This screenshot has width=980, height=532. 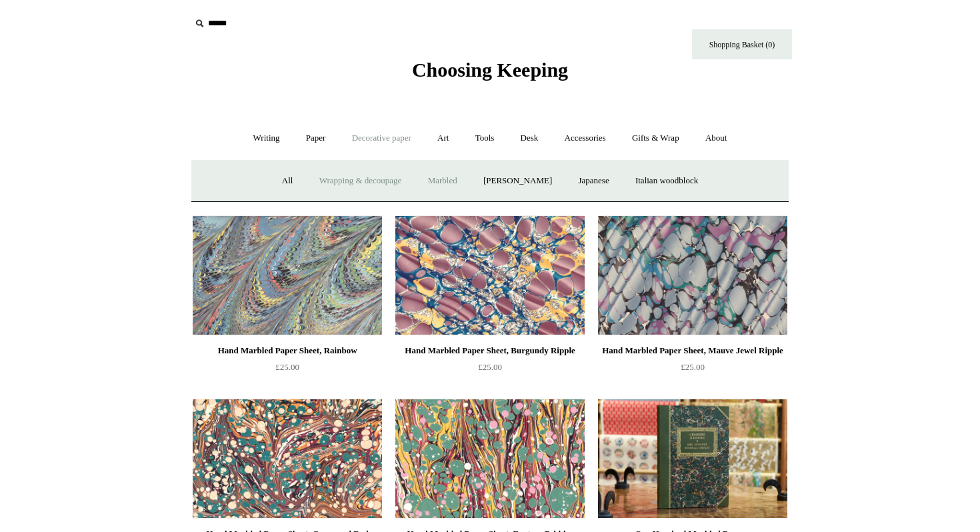 I want to click on div: Hand Marbled Paper Sheet, Mauve Jewel Ripple, so click(x=693, y=350).